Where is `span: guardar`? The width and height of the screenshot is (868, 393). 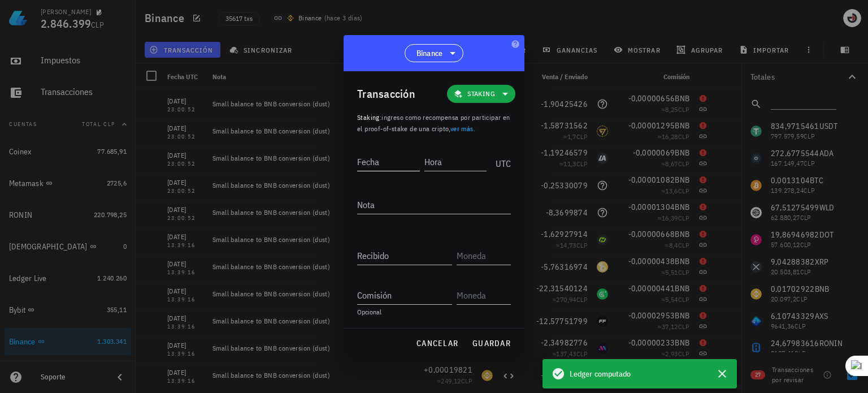 span: guardar is located at coordinates (491, 344).